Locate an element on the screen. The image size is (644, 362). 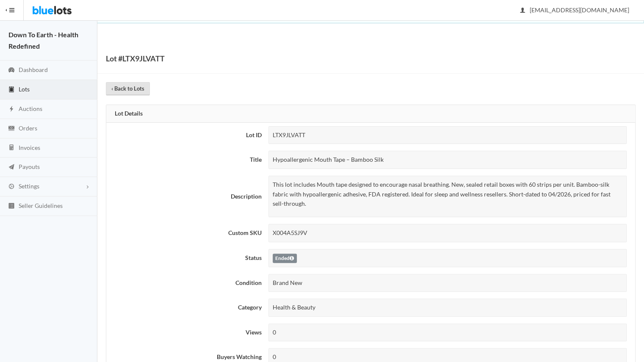
th: Description is located at coordinates (186, 196).